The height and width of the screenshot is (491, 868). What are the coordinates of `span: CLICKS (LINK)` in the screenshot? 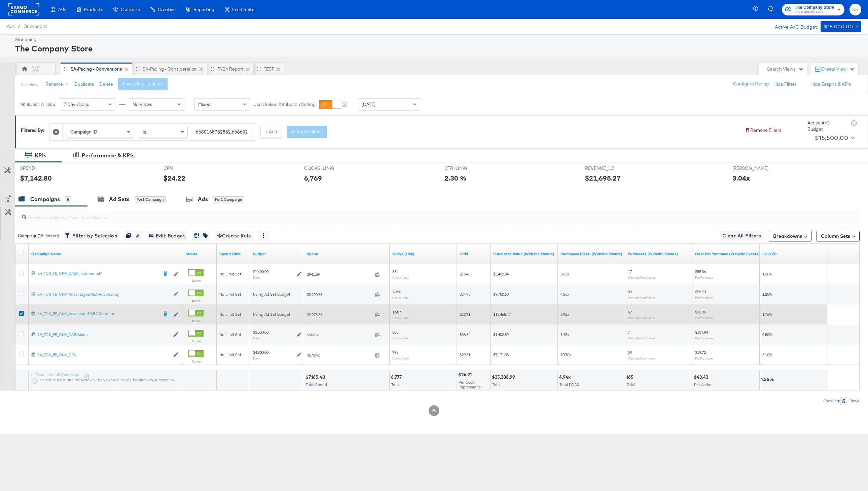 It's located at (330, 169).